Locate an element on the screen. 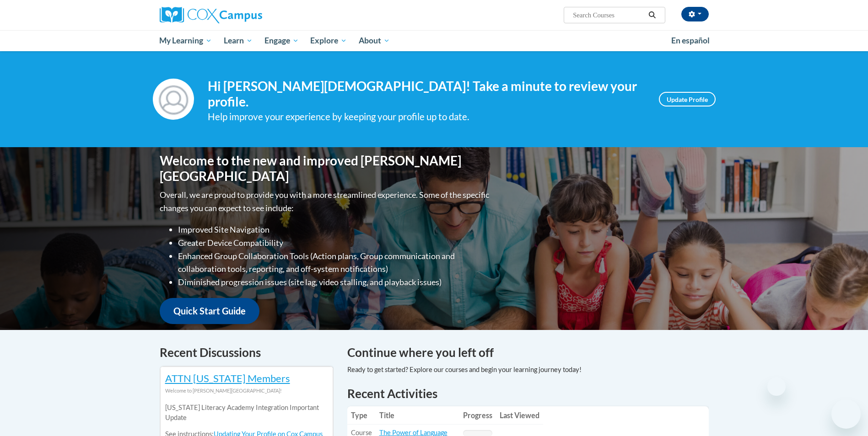 The image size is (868, 436). span: En español is located at coordinates (691, 40).